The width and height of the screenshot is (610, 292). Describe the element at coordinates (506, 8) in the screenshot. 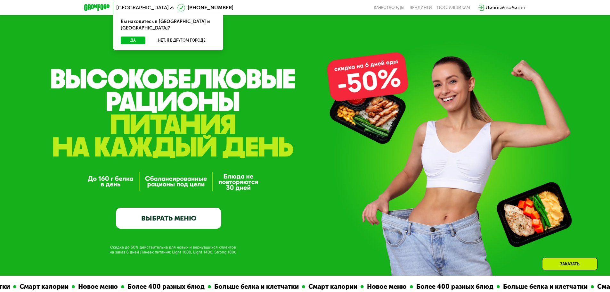

I see `div: Личный кабинет` at that location.